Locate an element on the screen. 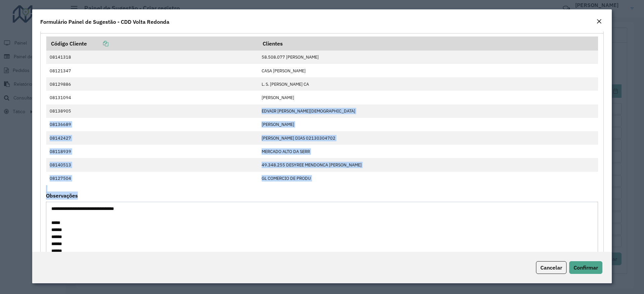  label: Observações is located at coordinates (62, 196).